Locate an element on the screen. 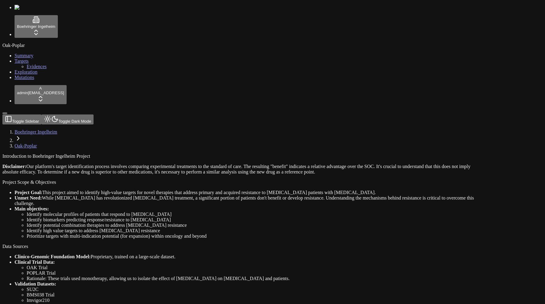 This screenshot has width=545, height=304. li: Prioritize targets with multi-indication potential (for expansion) within oncology and beyond is located at coordinates (256, 236).